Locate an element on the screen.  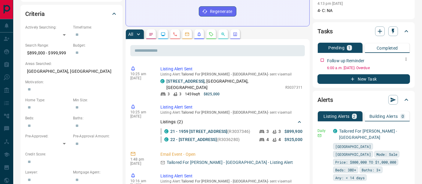
p: Motivation: is located at coordinates (72, 82).